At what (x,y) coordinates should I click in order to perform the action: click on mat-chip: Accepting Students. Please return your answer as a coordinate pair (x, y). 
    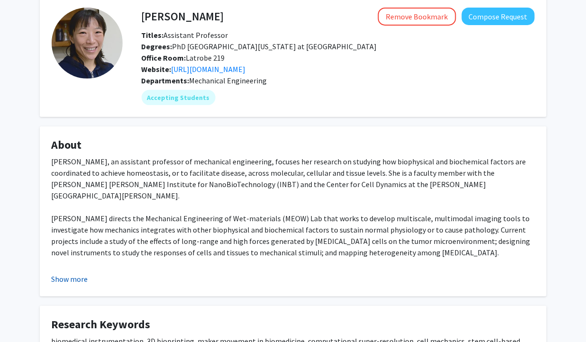
    Looking at the image, I should click on (179, 98).